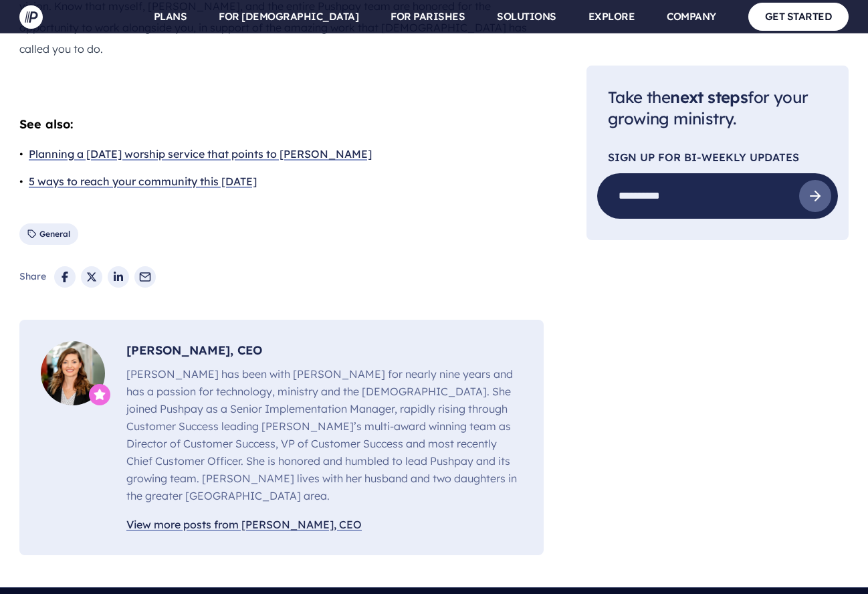 This screenshot has width=868, height=594. I want to click on img: Molly Matthews, CEO, so click(73, 373).